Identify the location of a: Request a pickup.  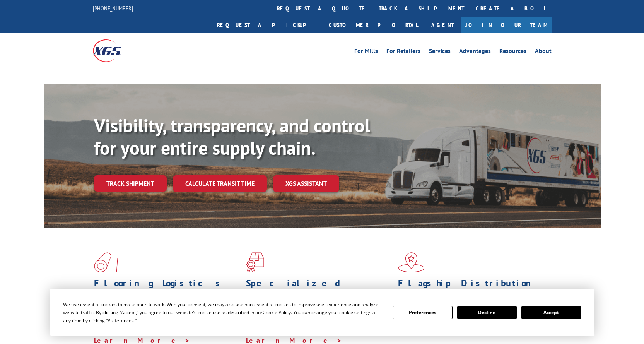
(267, 25).